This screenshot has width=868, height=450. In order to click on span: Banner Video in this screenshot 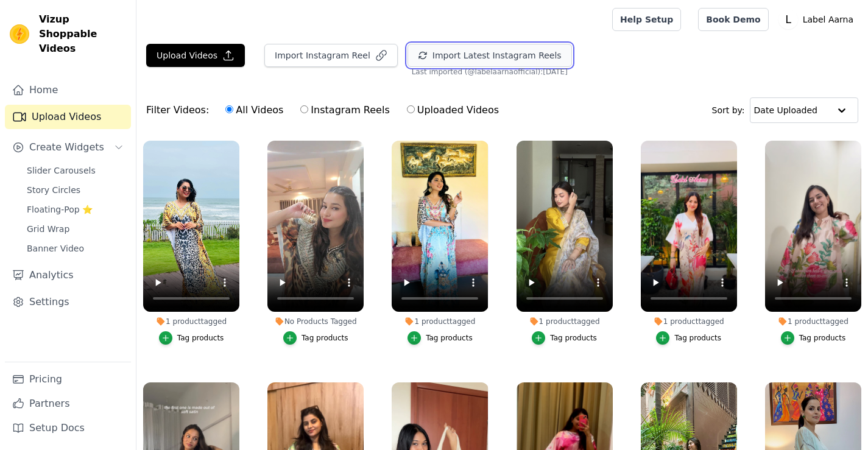, I will do `click(55, 249)`.